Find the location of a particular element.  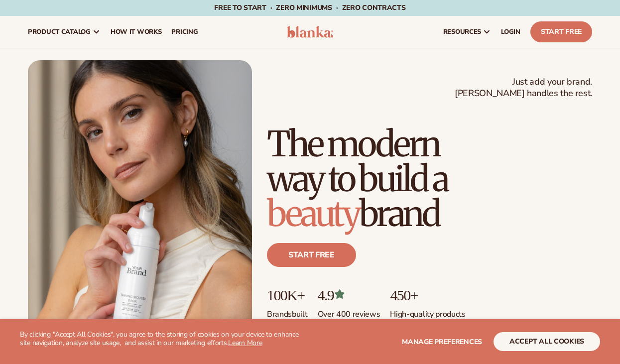

button: Manage preferences is located at coordinates (442, 341).